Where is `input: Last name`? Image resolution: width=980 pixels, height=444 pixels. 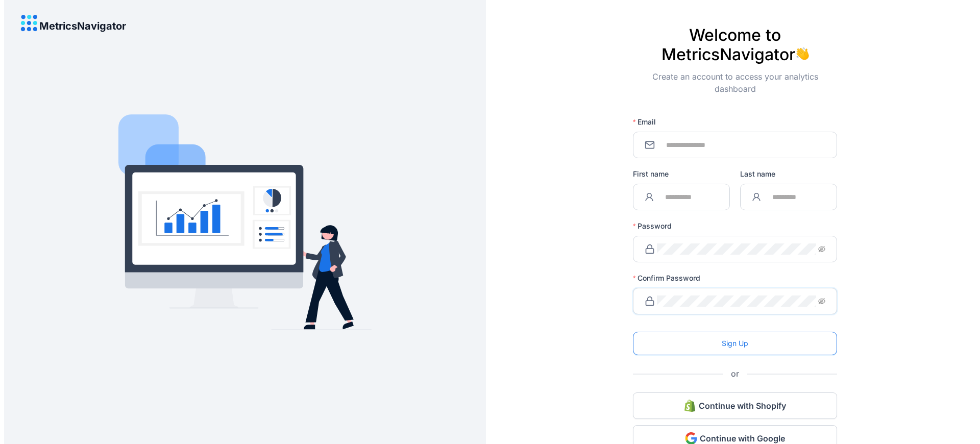 input: Last name is located at coordinates (794, 197).